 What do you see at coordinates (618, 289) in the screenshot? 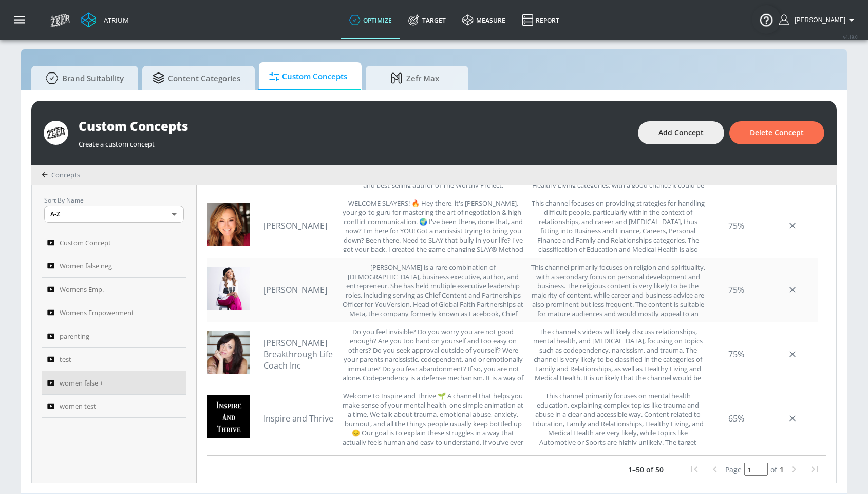
I see `div: This channel primarily focuses on religion and spirituality, with a secondary focus on personal d...` at bounding box center [618, 289].